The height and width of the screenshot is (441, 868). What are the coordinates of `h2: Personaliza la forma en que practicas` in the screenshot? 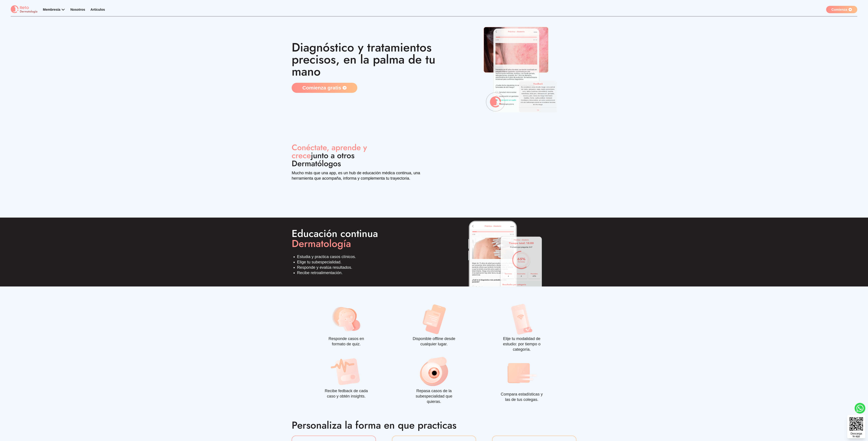 It's located at (434, 425).